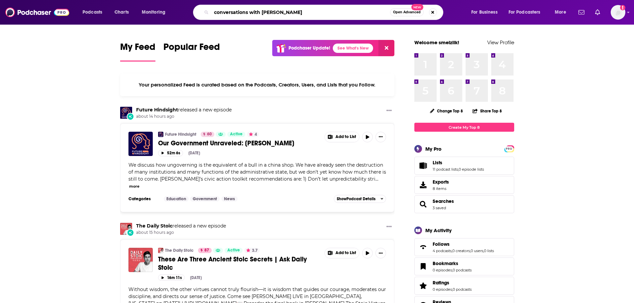  Describe the element at coordinates (309, 48) in the screenshot. I see `p: Podchaser Update!` at that location.